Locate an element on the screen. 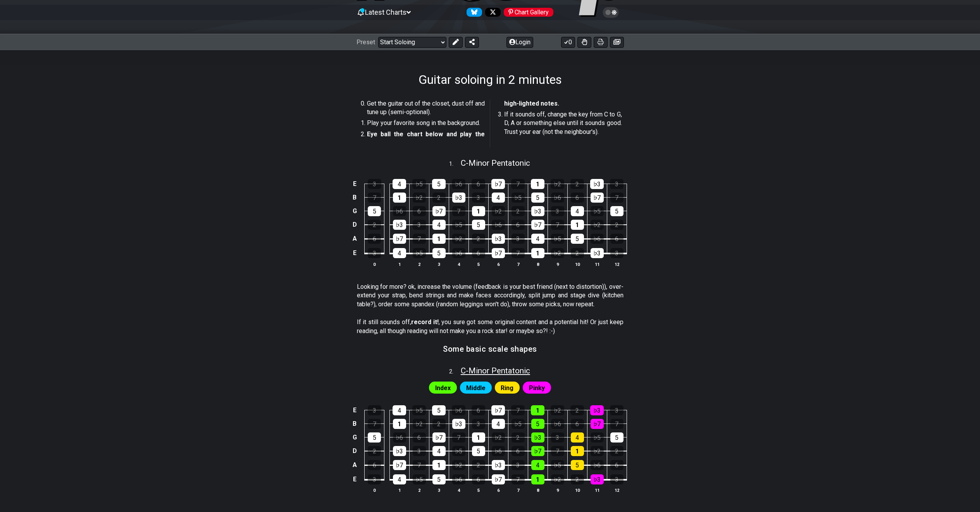 Image resolution: width=980 pixels, height=512 pixels. th: 1 is located at coordinates (399, 264).